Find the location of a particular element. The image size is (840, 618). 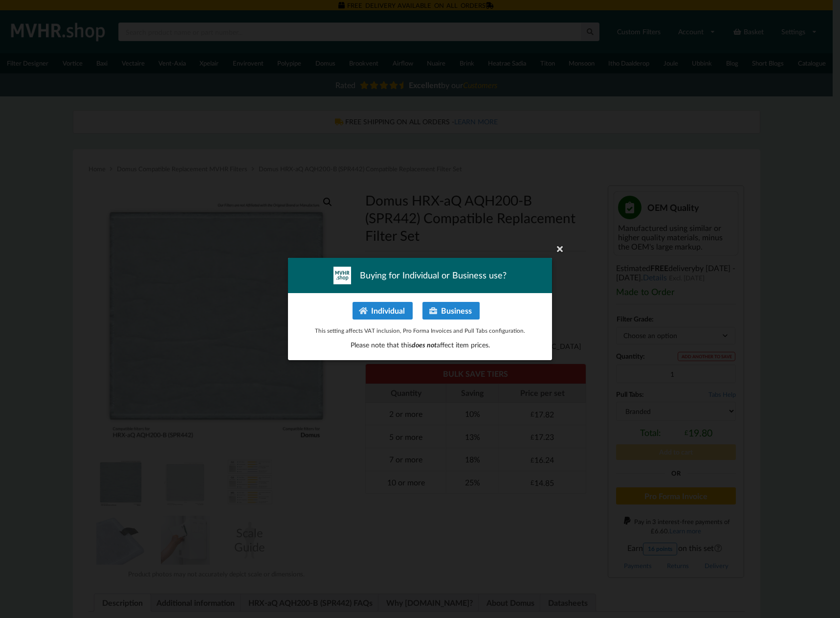

button: Individual is located at coordinates (382, 311).